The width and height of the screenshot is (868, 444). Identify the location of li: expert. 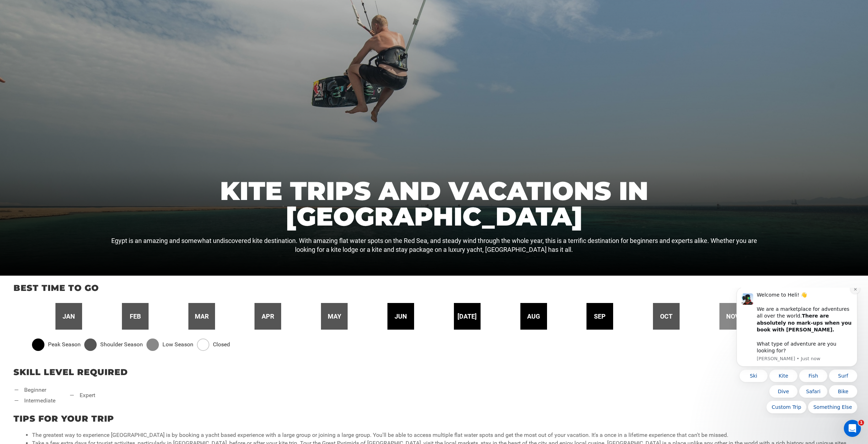
(83, 395).